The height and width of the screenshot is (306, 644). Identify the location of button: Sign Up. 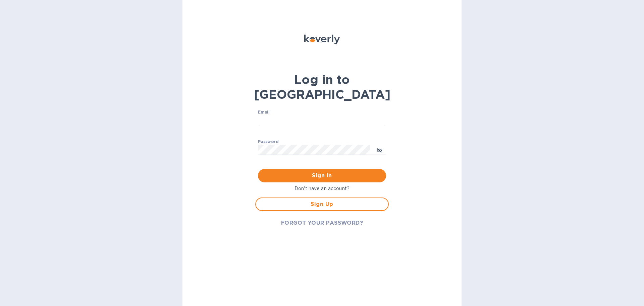
(322, 204).